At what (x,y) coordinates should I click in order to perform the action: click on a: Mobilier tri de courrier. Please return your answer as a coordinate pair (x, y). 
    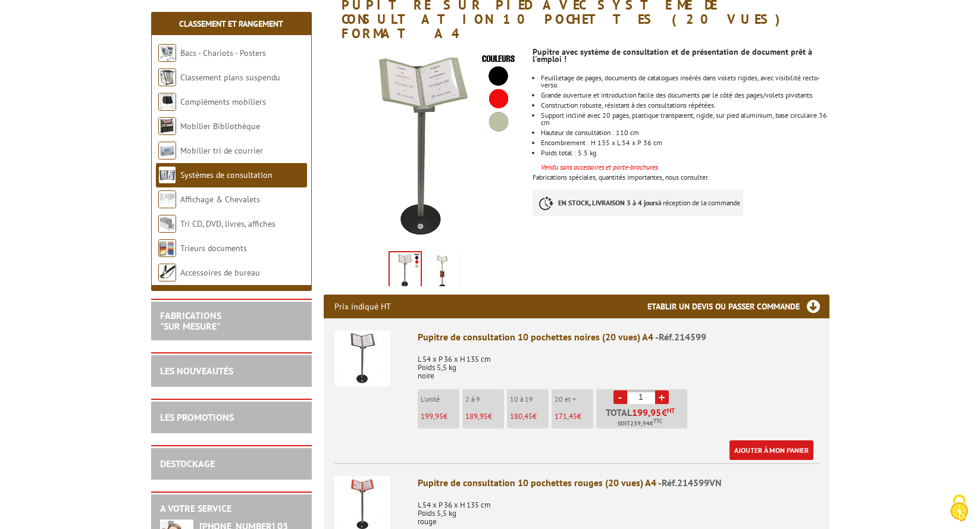
    Looking at the image, I should click on (221, 151).